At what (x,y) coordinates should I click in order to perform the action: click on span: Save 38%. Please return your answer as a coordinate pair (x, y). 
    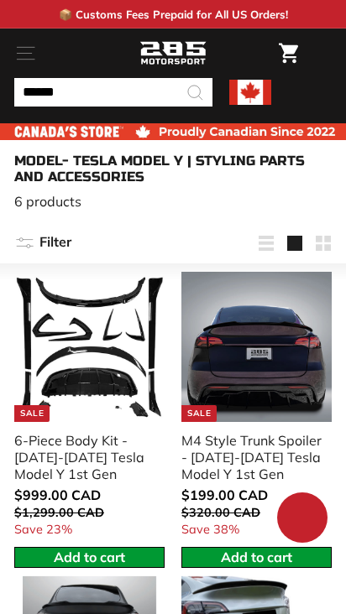
    Looking at the image, I should click on (210, 529).